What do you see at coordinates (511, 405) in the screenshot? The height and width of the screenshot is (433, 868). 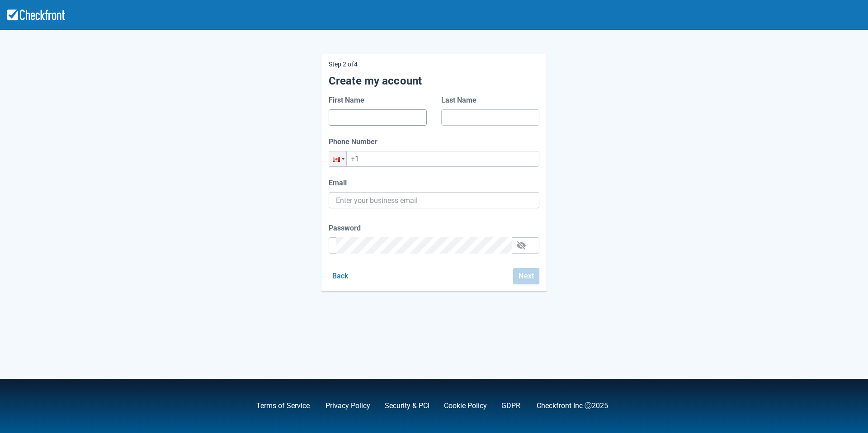 I see `a: GDPR` at bounding box center [511, 405].